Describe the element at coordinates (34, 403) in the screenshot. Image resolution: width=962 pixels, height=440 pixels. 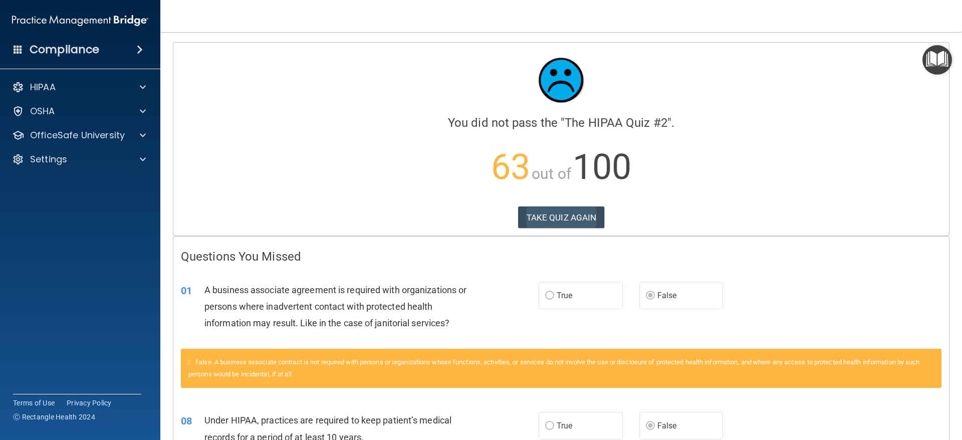
I see `a: Terms of Use` at that location.